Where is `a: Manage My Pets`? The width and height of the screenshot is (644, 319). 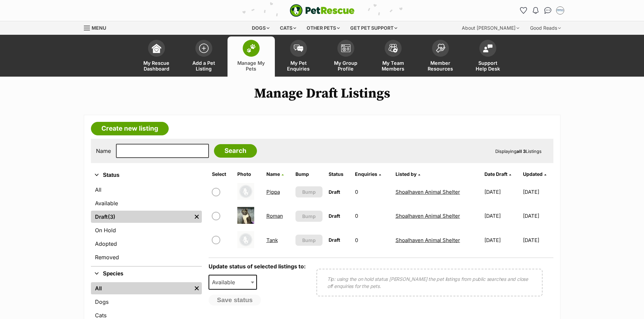
a: Manage My Pets is located at coordinates (251, 57).